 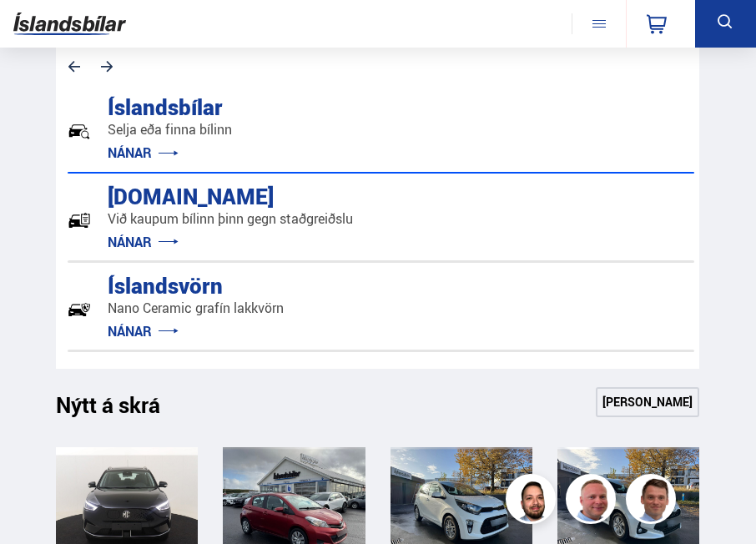 I want to click on img: siFngHWaQ9KaOqBr.png, so click(x=593, y=501).